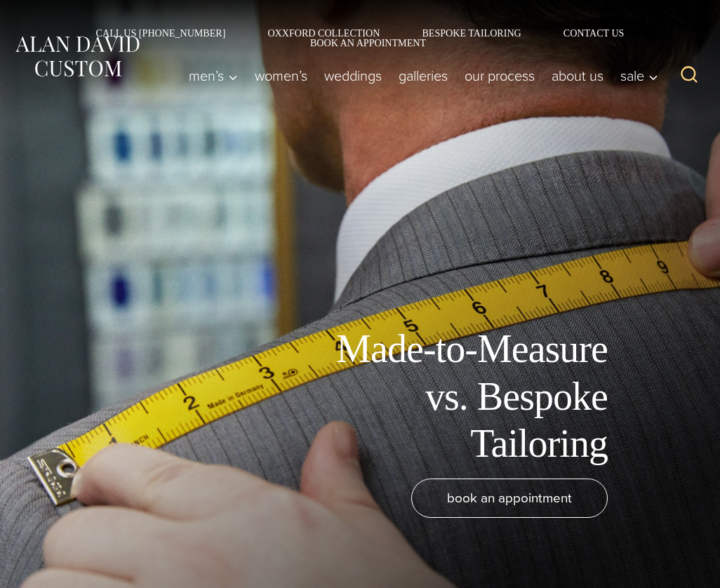 This screenshot has height=588, width=720. I want to click on a: About Us, so click(578, 75).